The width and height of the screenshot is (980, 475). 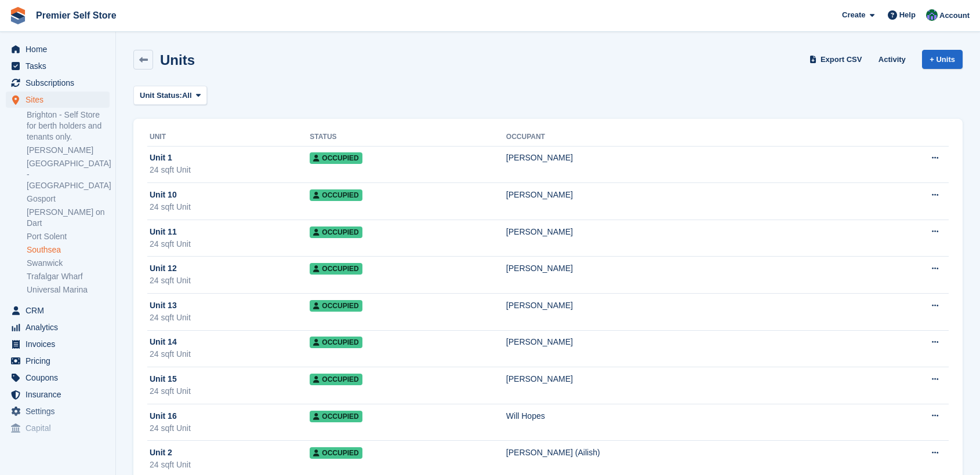 I want to click on span: Unit 16, so click(x=163, y=416).